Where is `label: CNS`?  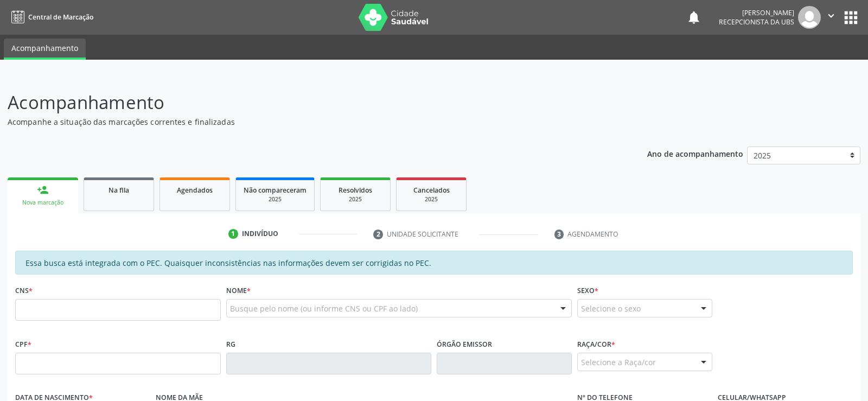 label: CNS is located at coordinates (24, 290).